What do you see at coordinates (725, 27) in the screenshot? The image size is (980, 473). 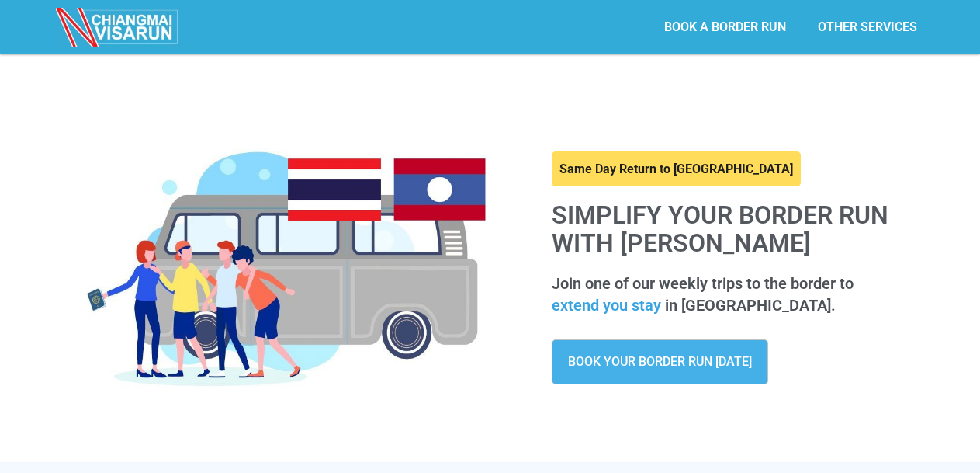 I see `a: BOOK A BORDER RUN` at bounding box center [725, 27].